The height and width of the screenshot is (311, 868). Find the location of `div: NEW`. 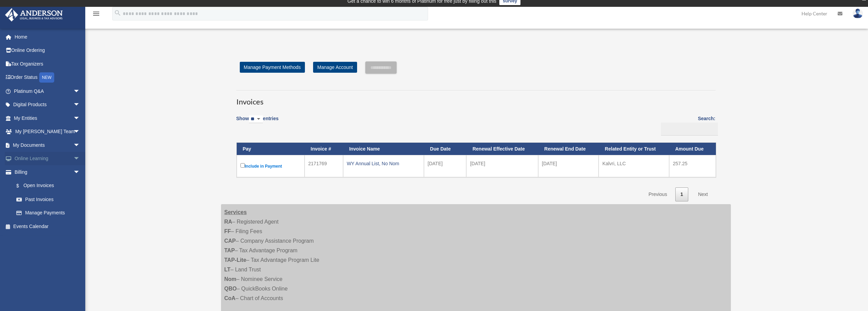

div: NEW is located at coordinates (47, 77).